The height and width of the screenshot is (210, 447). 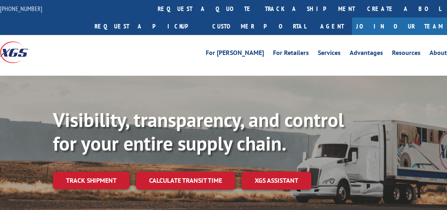 What do you see at coordinates (276, 181) in the screenshot?
I see `a: XGS ASSISTANT` at bounding box center [276, 181].